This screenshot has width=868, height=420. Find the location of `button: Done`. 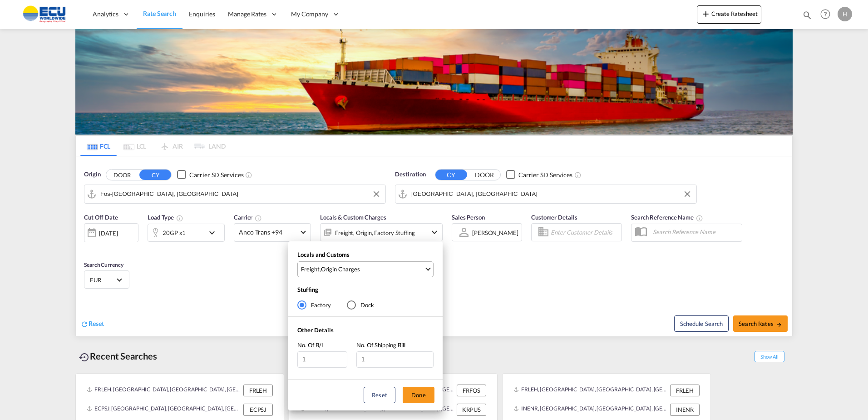

button: Done is located at coordinates (419, 395).